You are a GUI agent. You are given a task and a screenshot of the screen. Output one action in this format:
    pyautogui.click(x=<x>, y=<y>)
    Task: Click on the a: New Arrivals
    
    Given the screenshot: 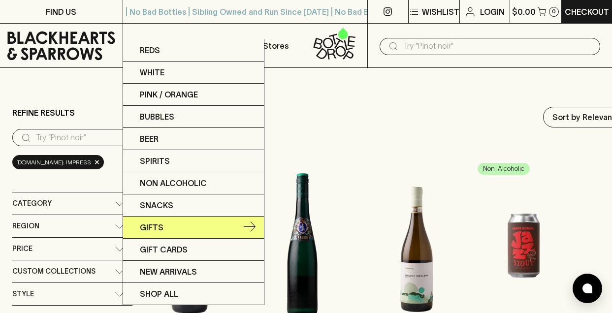 What is the action you would take?
    pyautogui.click(x=193, y=272)
    